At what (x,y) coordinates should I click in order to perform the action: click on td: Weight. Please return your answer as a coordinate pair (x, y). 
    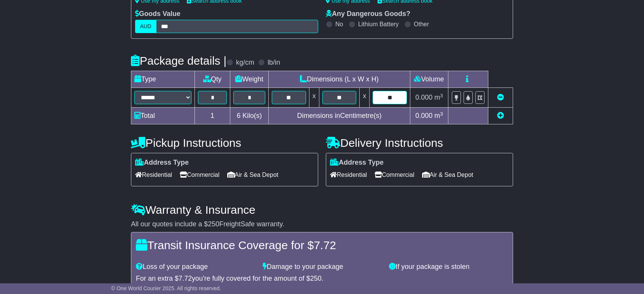
    Looking at the image, I should click on (249, 79).